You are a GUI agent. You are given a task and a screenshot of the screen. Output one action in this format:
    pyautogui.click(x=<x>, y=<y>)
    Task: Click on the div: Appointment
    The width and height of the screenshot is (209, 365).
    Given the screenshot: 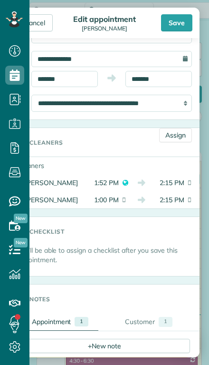 What is the action you would take?
    pyautogui.click(x=51, y=321)
    